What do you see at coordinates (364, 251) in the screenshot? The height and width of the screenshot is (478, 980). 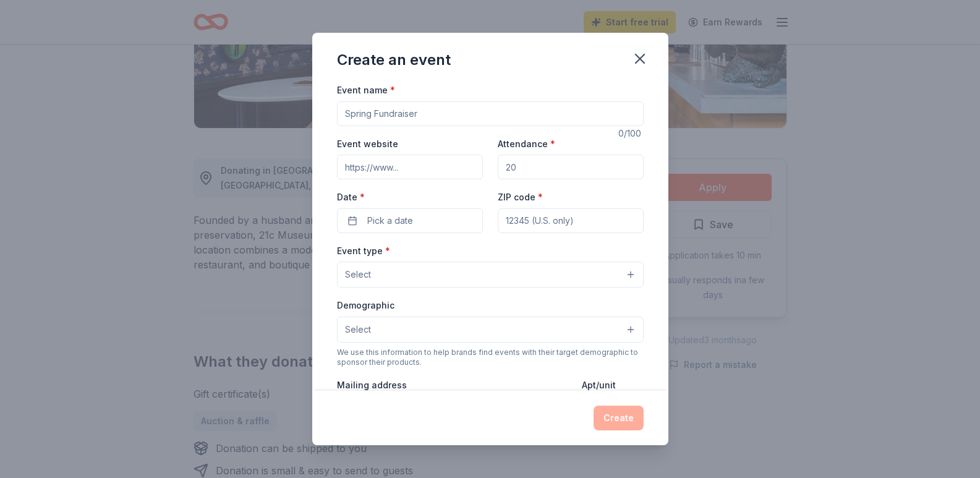 I see `label: Event type` at bounding box center [364, 251].